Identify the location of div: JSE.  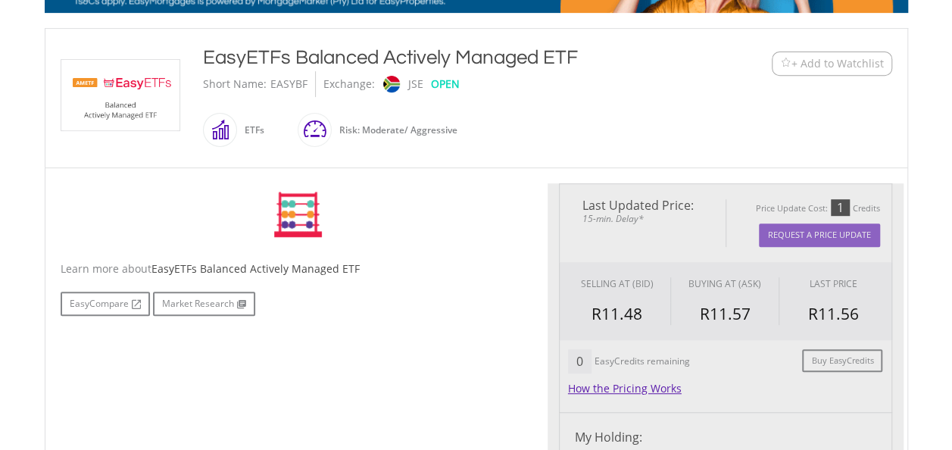
(416, 84).